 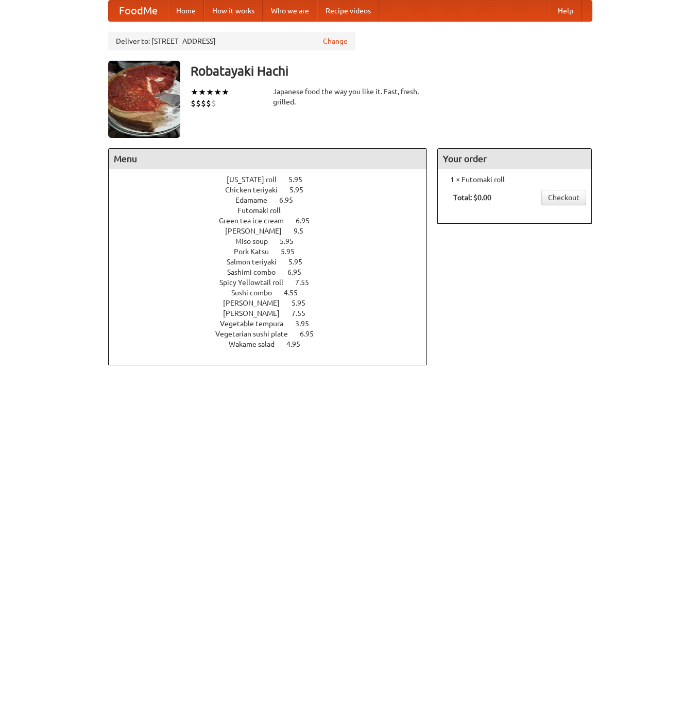 I want to click on a: Sushi combo 4.55, so click(x=274, y=293).